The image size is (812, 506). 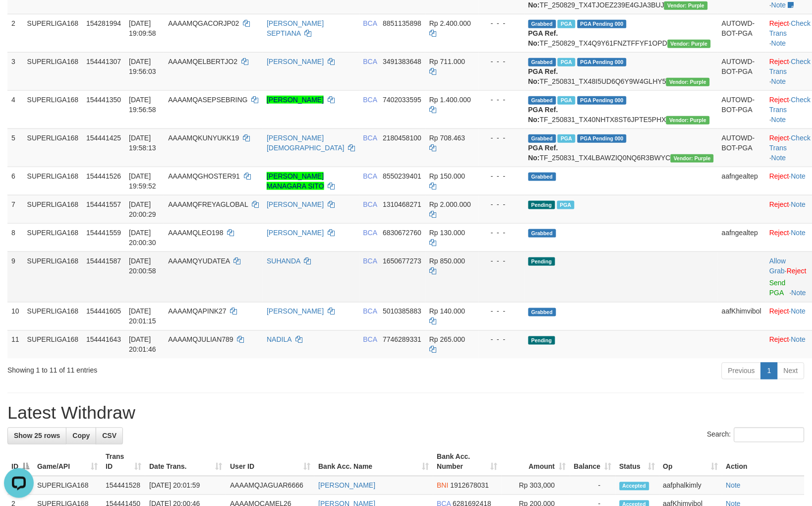 I want to click on span: Copy, so click(x=81, y=436).